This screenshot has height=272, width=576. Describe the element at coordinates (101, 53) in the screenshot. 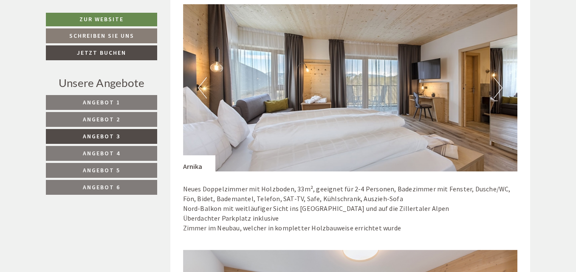

I see `a: Jetzt buchen` at that location.